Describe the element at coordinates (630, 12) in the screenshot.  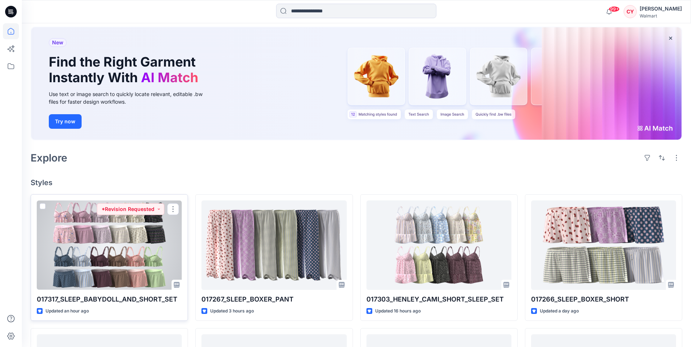
I see `div: CY` at that location.